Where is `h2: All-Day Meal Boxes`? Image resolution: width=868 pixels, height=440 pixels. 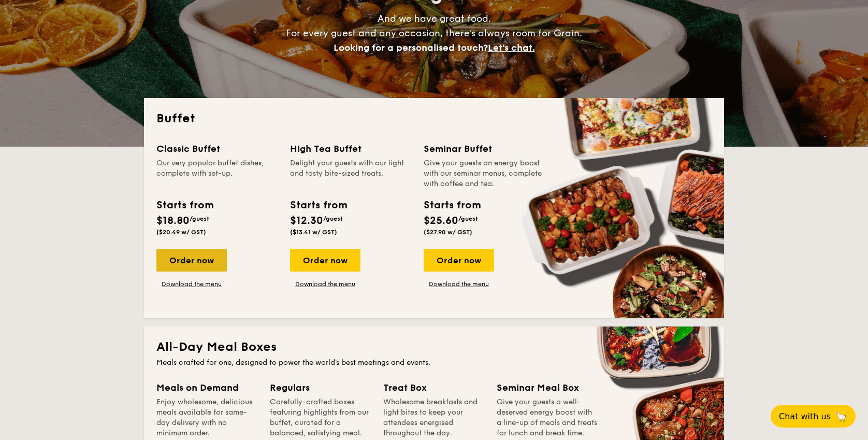
h2: All-Day Meal Boxes is located at coordinates (434, 348).